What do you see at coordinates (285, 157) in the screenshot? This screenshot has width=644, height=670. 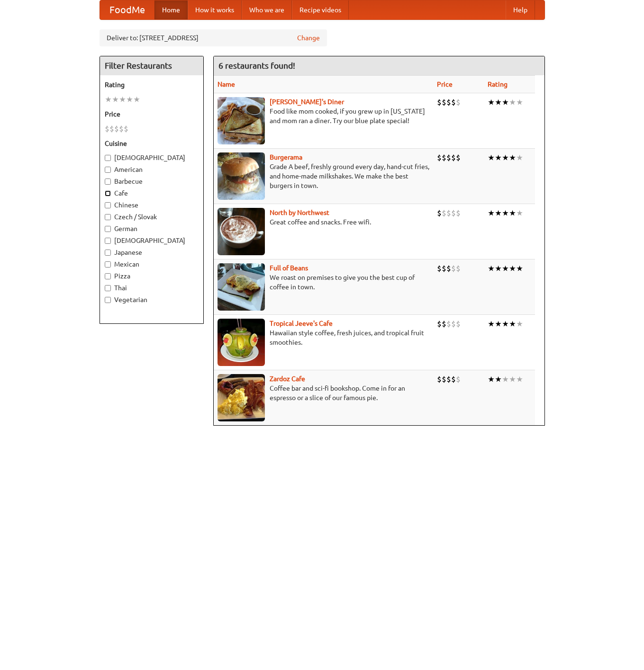 I see `b: Burgerama` at bounding box center [285, 157].